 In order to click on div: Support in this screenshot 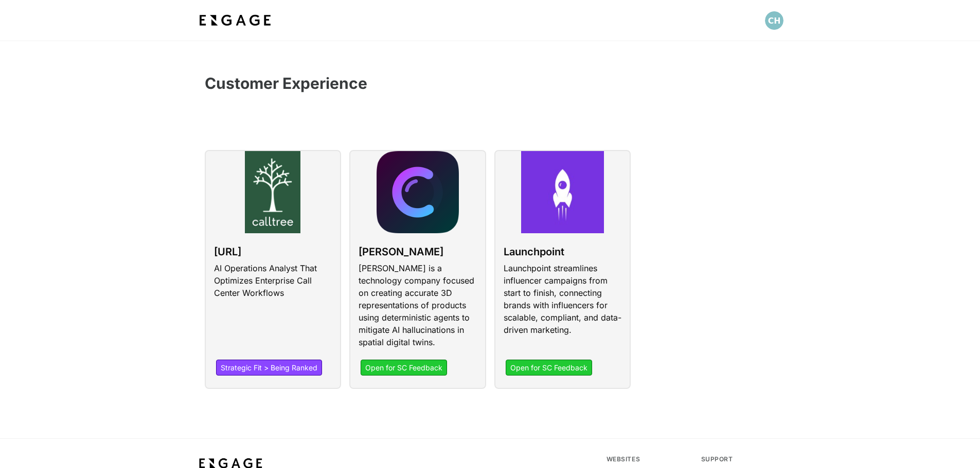, I will do `click(742, 459)`.